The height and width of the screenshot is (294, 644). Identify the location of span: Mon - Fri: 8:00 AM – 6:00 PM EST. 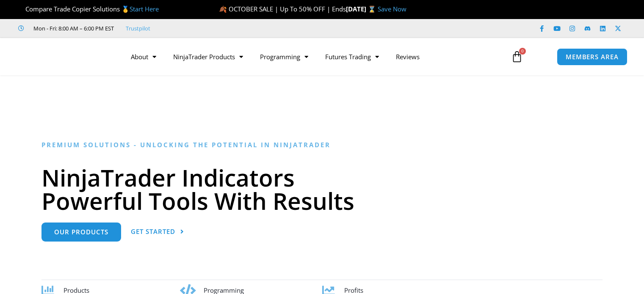
(72, 28).